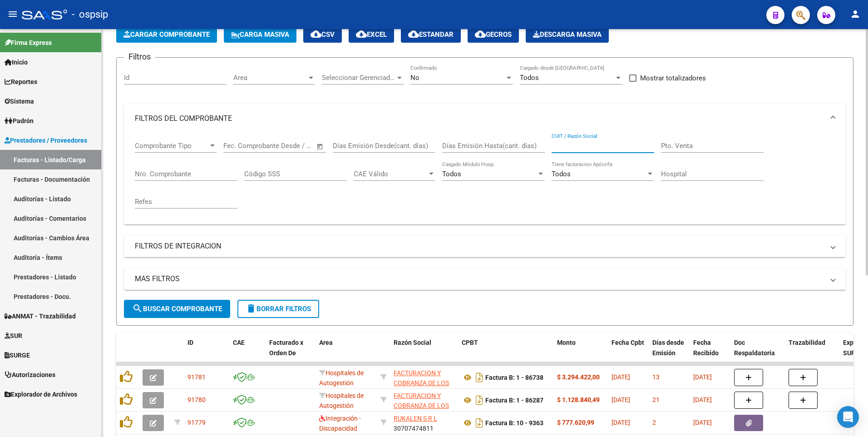 The image size is (868, 437). Describe the element at coordinates (40, 316) in the screenshot. I see `span: ANMAT - Trazabilidad` at that location.